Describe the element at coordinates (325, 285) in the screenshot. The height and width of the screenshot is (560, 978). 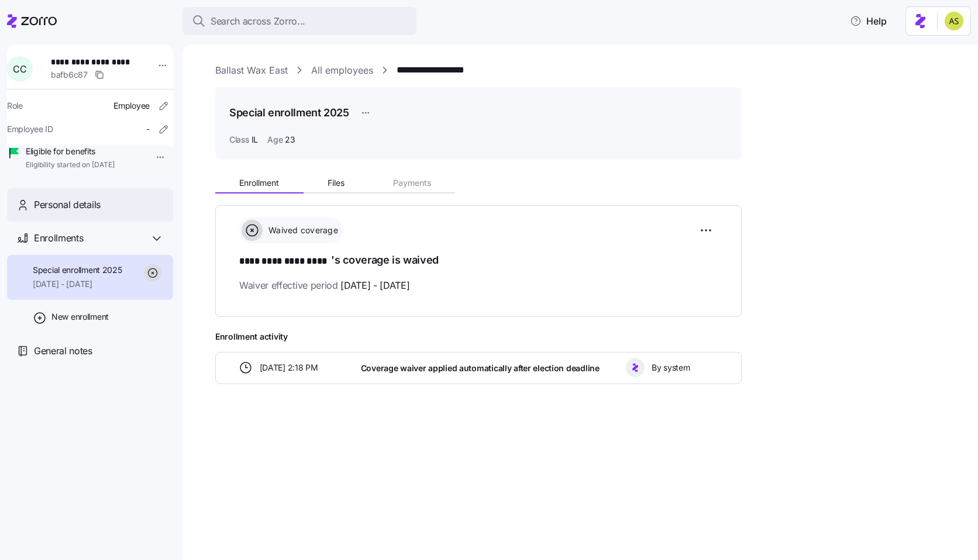
I see `span: Waiver effective period` at that location.